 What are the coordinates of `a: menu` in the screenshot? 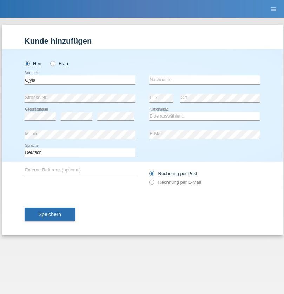 It's located at (274, 9).